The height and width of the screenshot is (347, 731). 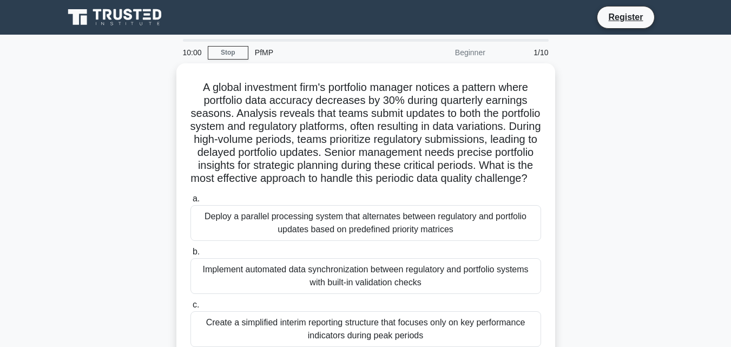 I want to click on div: 1/10, so click(x=523, y=52).